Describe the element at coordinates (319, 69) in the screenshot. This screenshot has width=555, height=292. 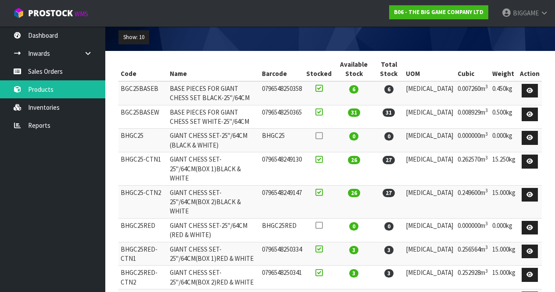
I see `th: Stocked` at that location.